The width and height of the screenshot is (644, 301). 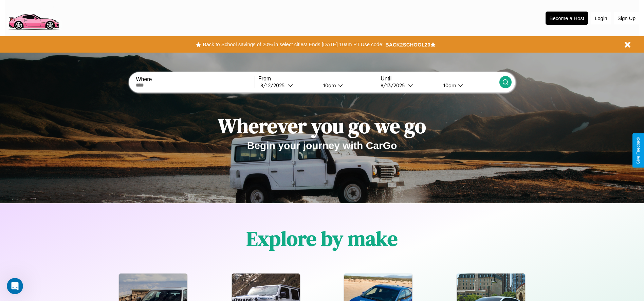 I want to click on button: 8/12/2025, so click(x=288, y=85).